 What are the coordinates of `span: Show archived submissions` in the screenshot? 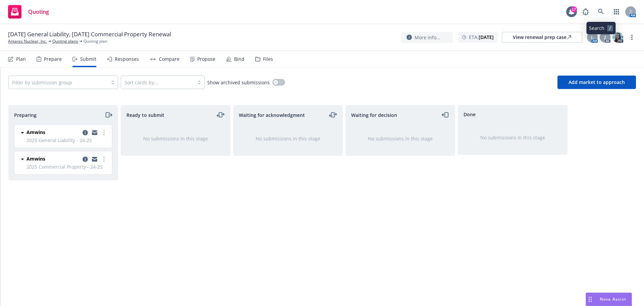 It's located at (239, 82).